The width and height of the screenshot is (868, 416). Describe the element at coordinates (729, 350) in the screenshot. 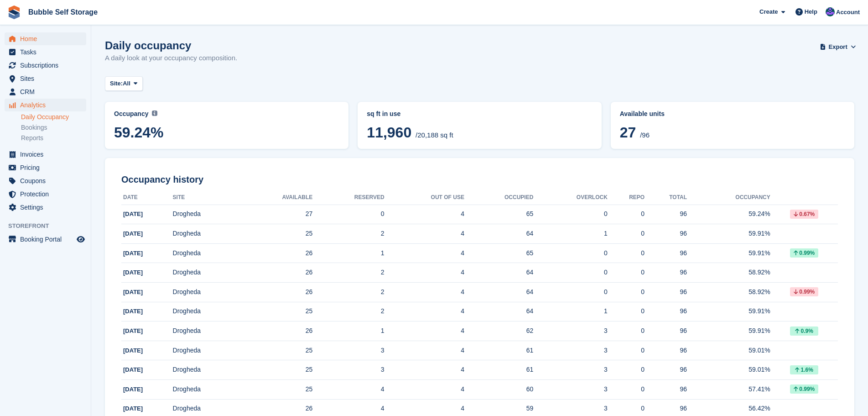

I see `td: 59.01%` at that location.